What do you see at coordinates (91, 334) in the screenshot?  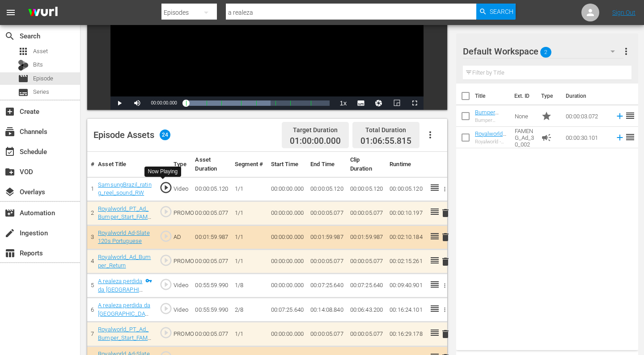 I see `td: 7` at bounding box center [91, 334].